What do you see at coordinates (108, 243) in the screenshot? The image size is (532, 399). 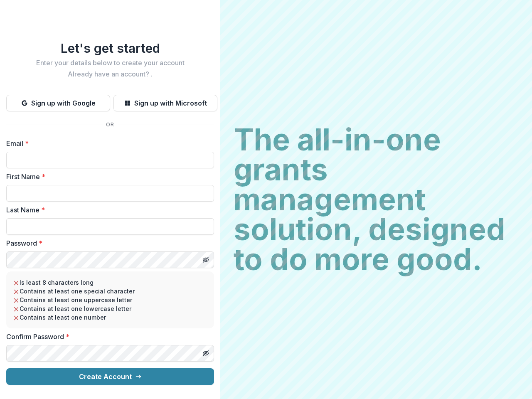 I see `label: Password` at bounding box center [108, 243].